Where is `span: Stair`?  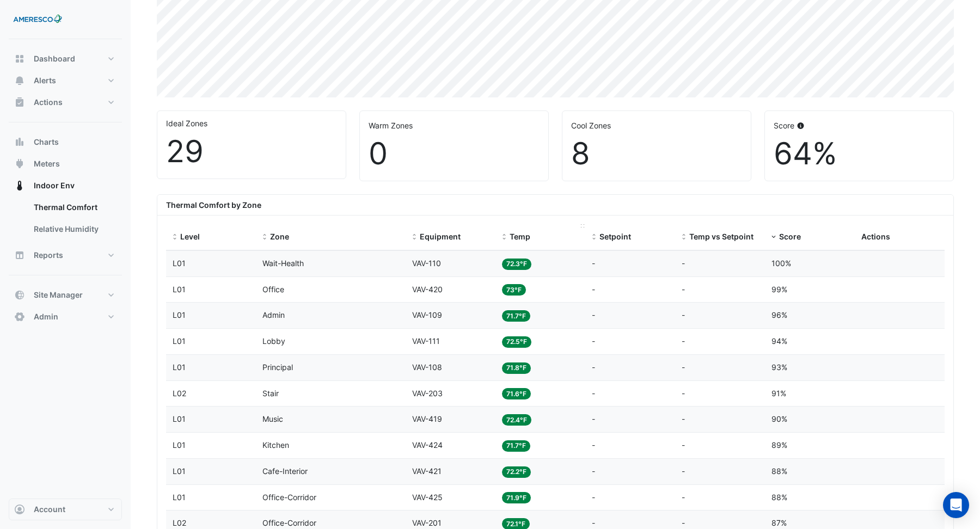
span: Stair is located at coordinates (270, 393).